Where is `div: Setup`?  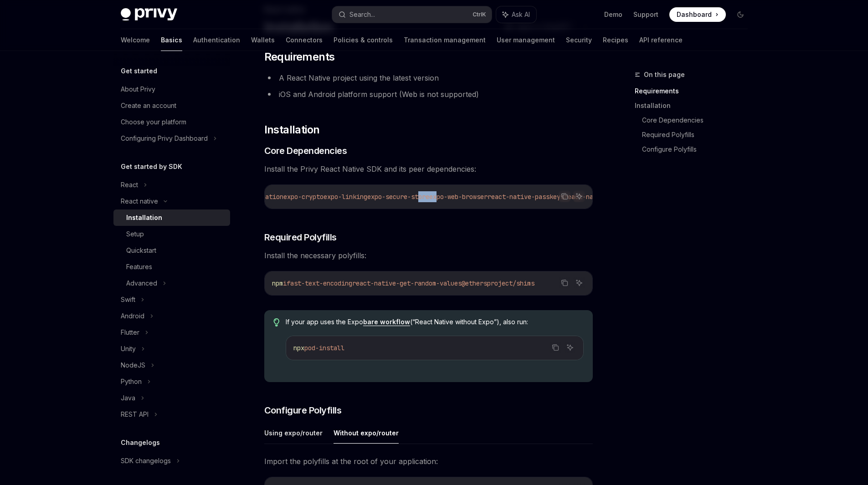
div: Setup is located at coordinates (135, 234).